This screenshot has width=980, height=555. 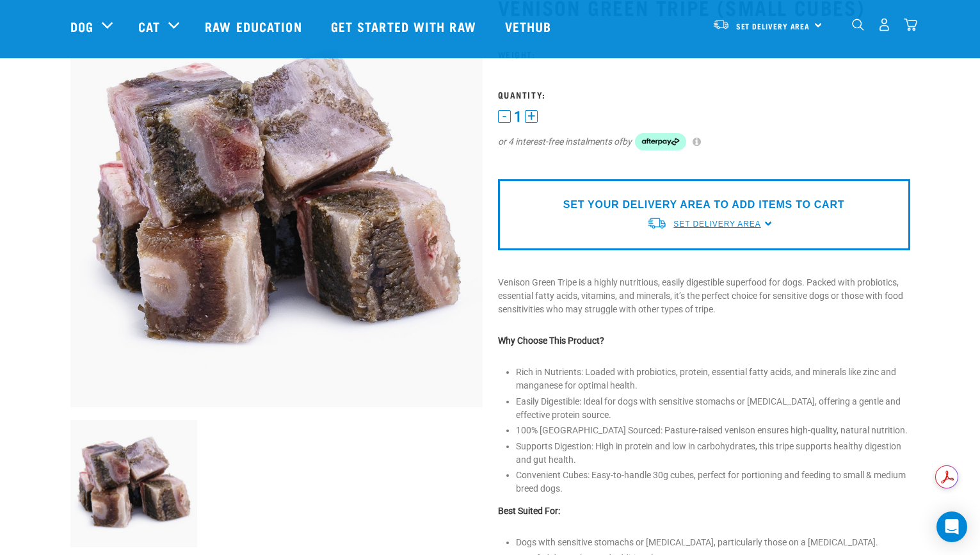 What do you see at coordinates (713, 482) in the screenshot?
I see `li: Convenient Cubes: Easy-to-handle 30g cubes, perfect for portioning and feeding to small & medium ...` at bounding box center [713, 482].